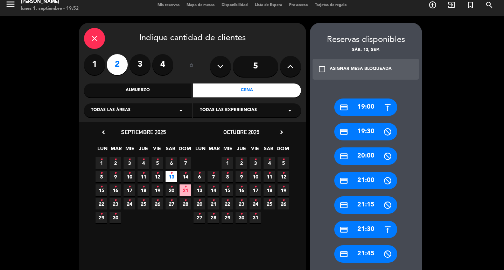 Image resolution: width=504 pixels, height=270 pixels. Describe the element at coordinates (366, 230) in the screenshot. I see `div: 21:30` at that location.